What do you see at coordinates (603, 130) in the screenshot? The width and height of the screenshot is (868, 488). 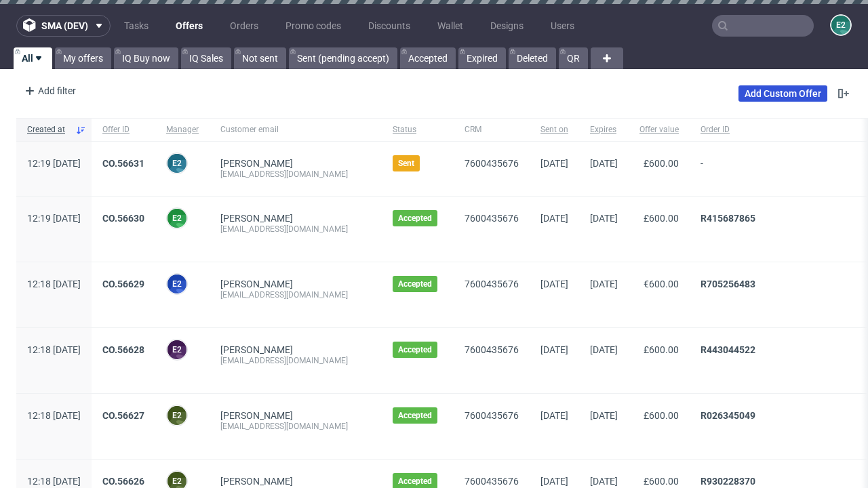 I see `span: Expires` at bounding box center [603, 130].